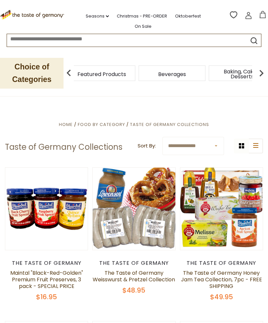  What do you see at coordinates (46, 297) in the screenshot?
I see `span: $16.95` at bounding box center [46, 297].